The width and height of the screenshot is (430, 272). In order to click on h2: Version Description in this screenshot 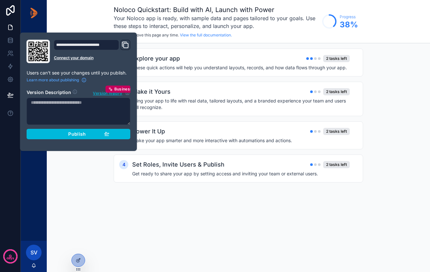, I will do `click(49, 93)`.